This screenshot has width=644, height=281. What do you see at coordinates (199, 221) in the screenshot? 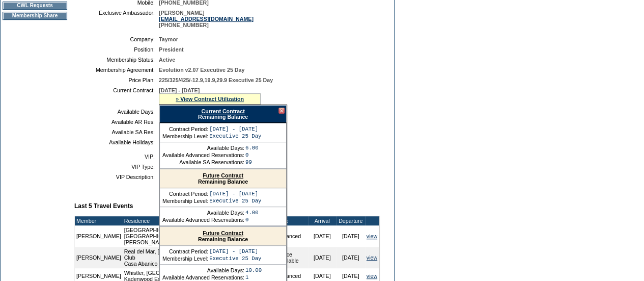
I see `td: Residence` at bounding box center [199, 221].